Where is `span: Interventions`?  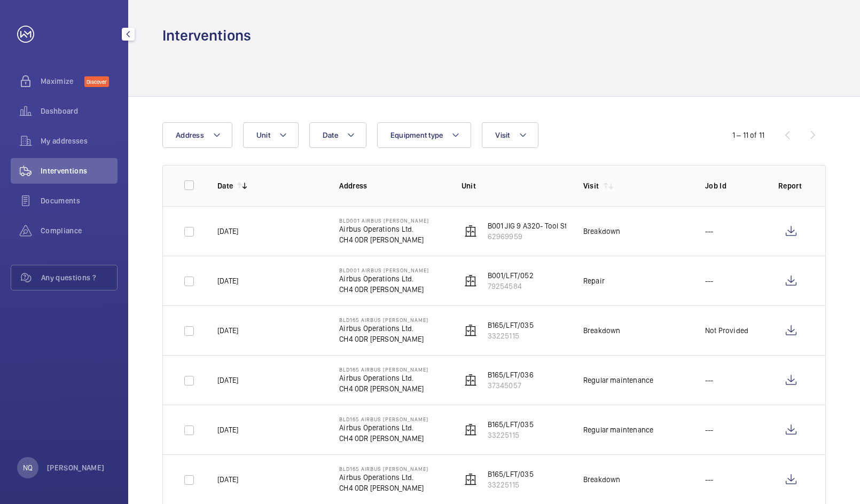
span: Interventions is located at coordinates (79, 171).